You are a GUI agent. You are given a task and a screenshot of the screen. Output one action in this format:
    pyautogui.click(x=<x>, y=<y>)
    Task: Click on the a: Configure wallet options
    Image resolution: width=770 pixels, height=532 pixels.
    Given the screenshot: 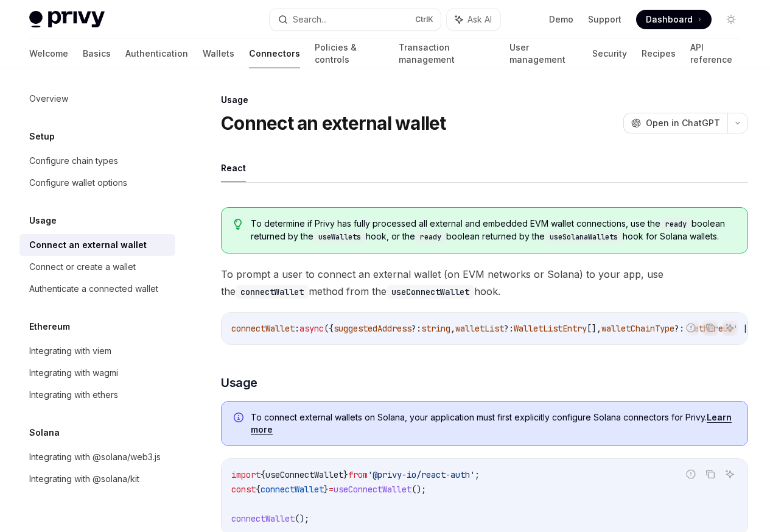 What is the action you would take?
    pyautogui.click(x=98, y=183)
    